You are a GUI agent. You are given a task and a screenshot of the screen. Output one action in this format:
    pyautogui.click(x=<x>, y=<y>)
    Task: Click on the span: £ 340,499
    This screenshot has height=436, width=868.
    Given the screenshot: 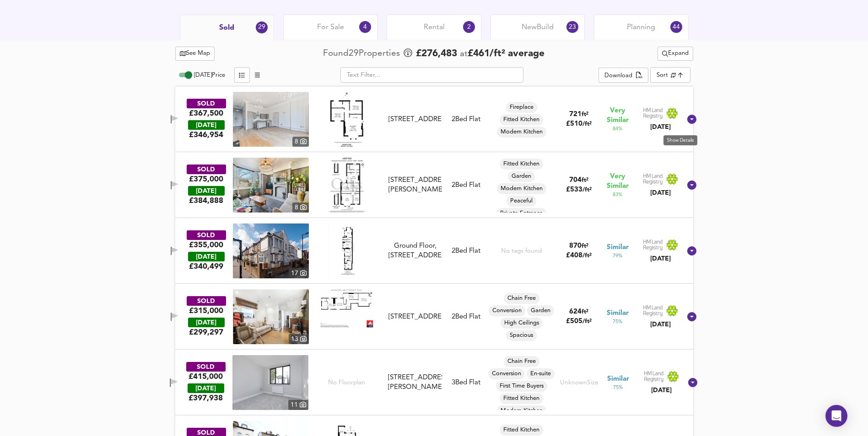 What is the action you would take?
    pyautogui.click(x=206, y=266)
    